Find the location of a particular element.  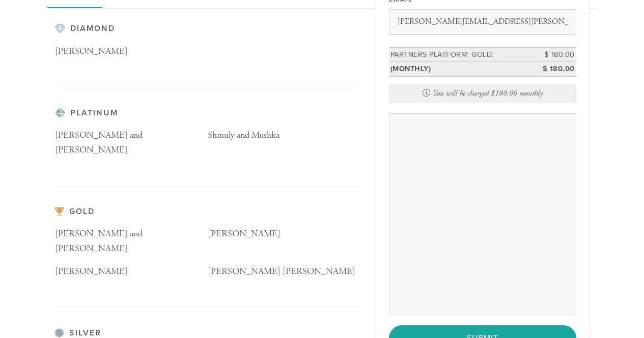

td: Partners Platform: Gold: is located at coordinates (460, 55).